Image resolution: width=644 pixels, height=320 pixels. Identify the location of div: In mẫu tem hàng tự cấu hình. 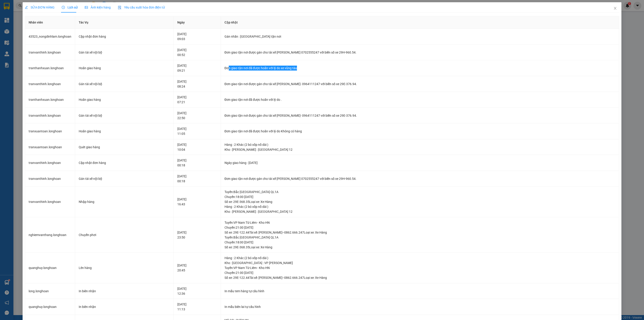
(420, 291).